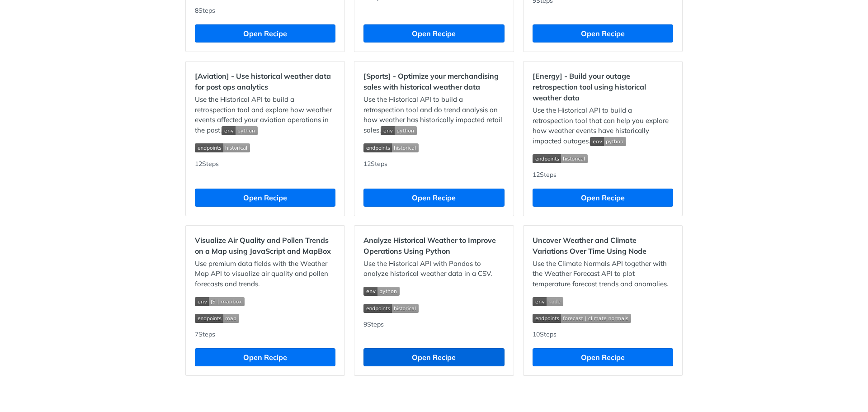 This screenshot has height=412, width=868. Describe the element at coordinates (603, 87) in the screenshot. I see `h2: [Energy] - Build your outage retrospection tool using historical weather data` at that location.